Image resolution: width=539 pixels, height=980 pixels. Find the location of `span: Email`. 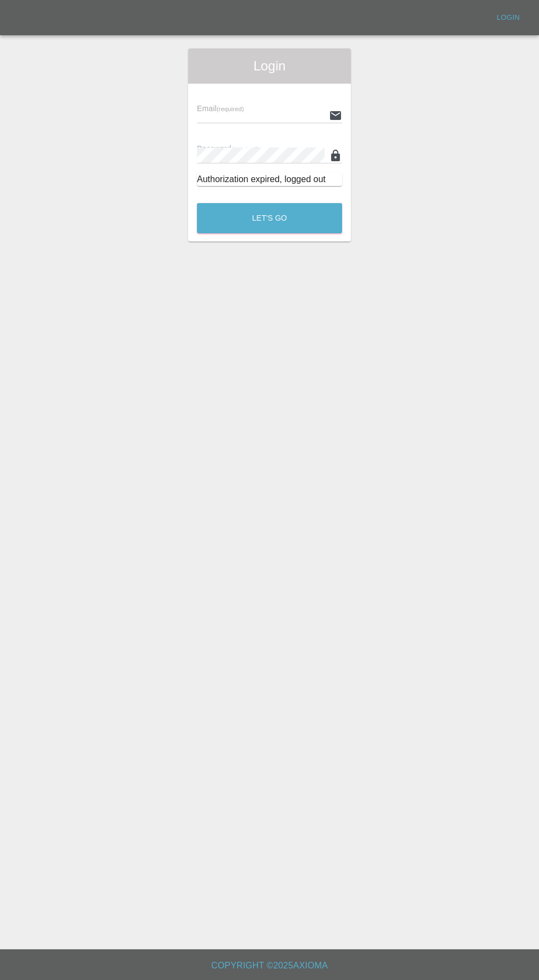

span: Email is located at coordinates (220, 109).